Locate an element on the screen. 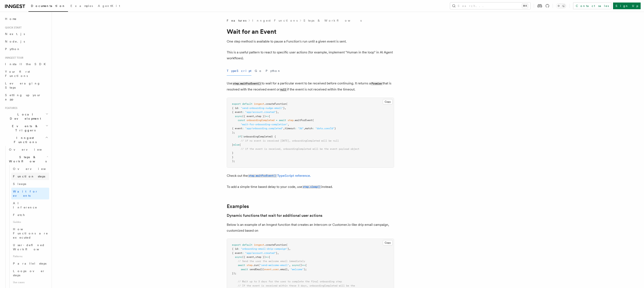 Image resolution: width=644 pixels, height=288 pixels. p: To add a simple time based delay to your code, use instead. is located at coordinates (311, 187).